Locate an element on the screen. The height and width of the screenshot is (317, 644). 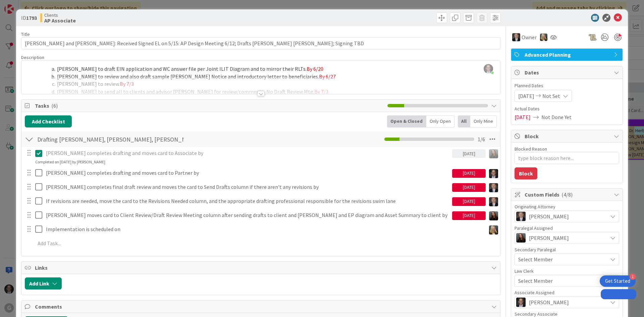
span: Actual Dates is located at coordinates (567, 108).